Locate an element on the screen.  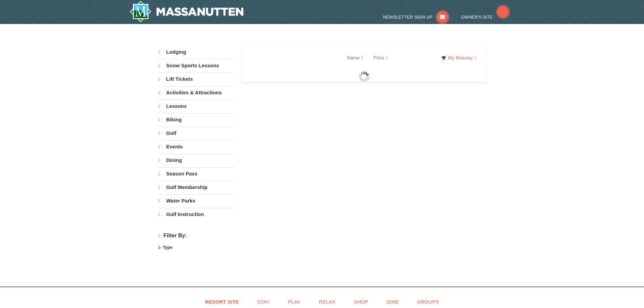
a: Massanutten Resort is located at coordinates (187, 11).